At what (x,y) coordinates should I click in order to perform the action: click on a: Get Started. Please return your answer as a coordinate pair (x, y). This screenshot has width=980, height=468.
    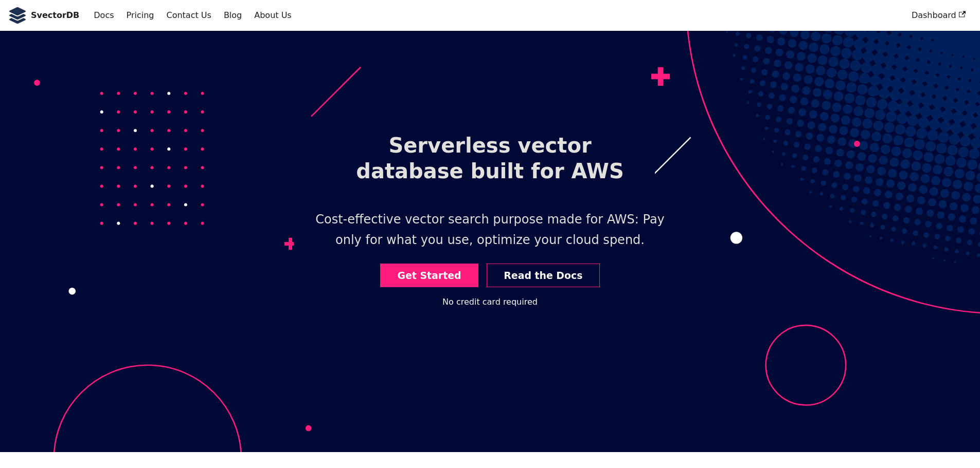
    Looking at the image, I should click on (429, 276).